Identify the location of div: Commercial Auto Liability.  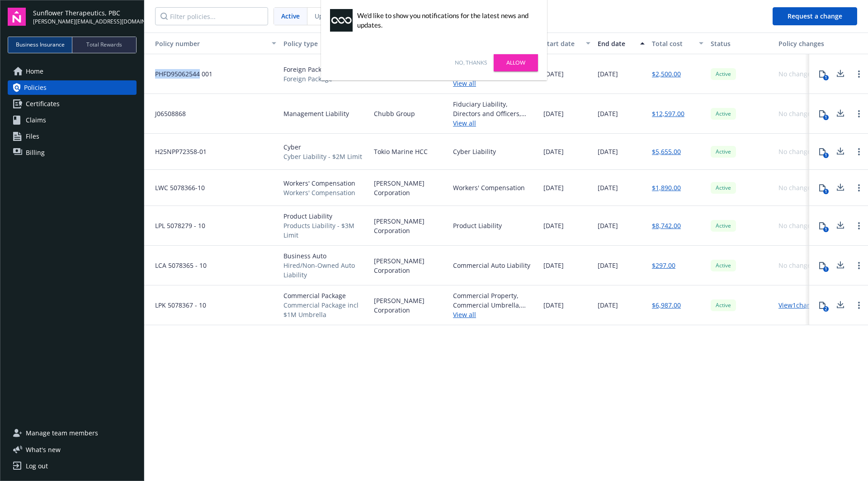
(492, 265).